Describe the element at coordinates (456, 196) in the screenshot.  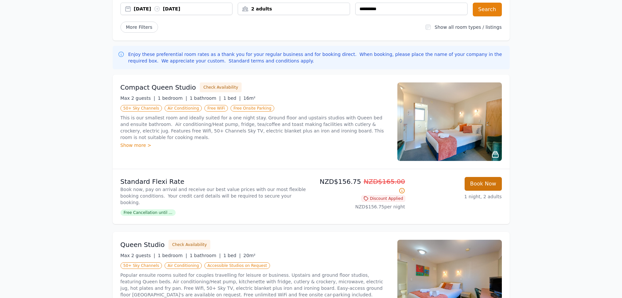
I see `p: 1 night, 2 adults` at that location.